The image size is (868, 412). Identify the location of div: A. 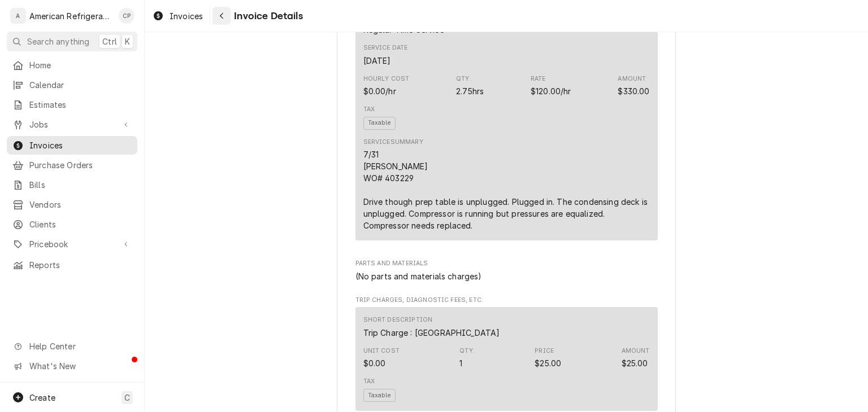
(18, 16).